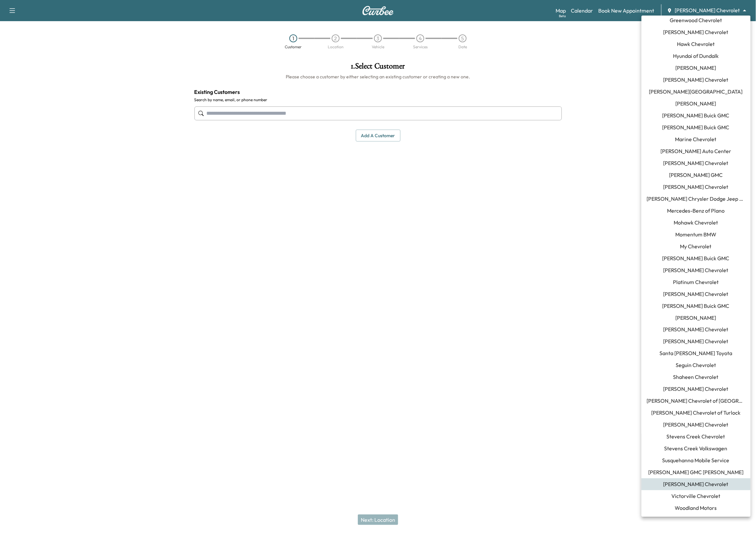  What do you see at coordinates (697, 366) in the screenshot?
I see `span: Seguin Chevrolet` at bounding box center [697, 366].